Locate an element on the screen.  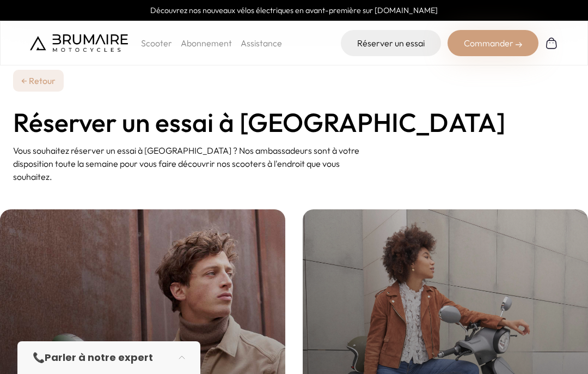
a: ← Retour is located at coordinates (38, 81).